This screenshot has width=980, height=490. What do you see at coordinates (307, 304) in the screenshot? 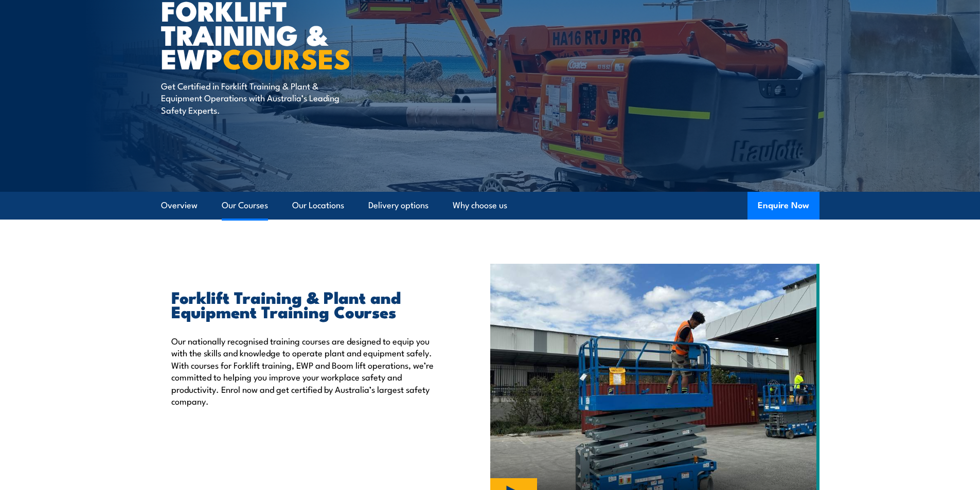
I see `h2: Forklift Training & Plant and Equipment Training Courses` at bounding box center [307, 304].